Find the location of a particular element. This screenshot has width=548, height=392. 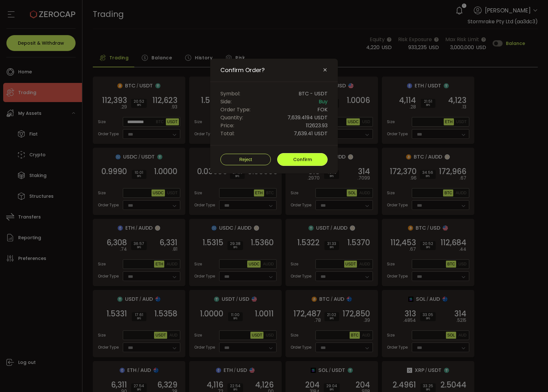

span: Side: is located at coordinates (226, 101).